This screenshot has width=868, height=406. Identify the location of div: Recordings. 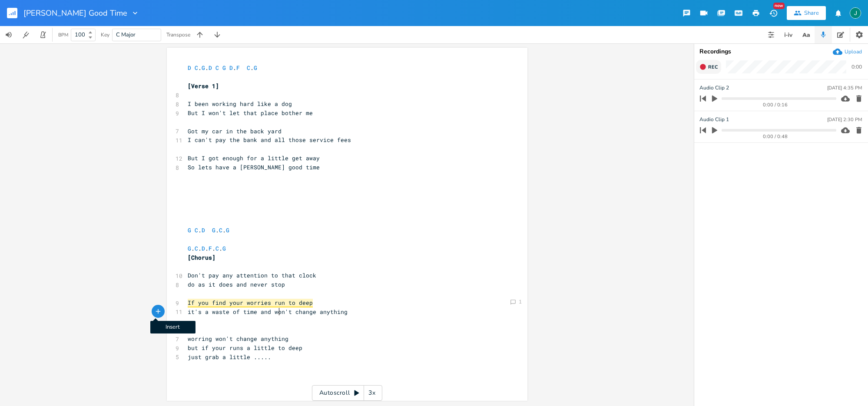
(781, 51).